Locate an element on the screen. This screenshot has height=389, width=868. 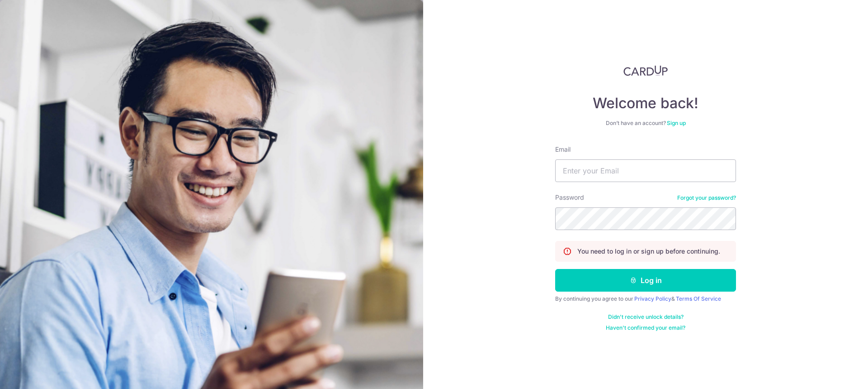
a: Terms Of Service is located at coordinates (699, 298).